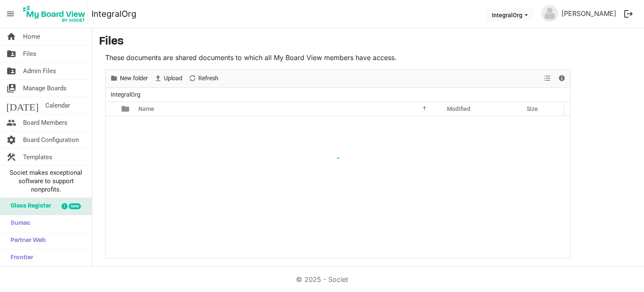 The width and height of the screenshot is (644, 292). Describe the element at coordinates (38, 157) in the screenshot. I see `span: Templates` at that location.